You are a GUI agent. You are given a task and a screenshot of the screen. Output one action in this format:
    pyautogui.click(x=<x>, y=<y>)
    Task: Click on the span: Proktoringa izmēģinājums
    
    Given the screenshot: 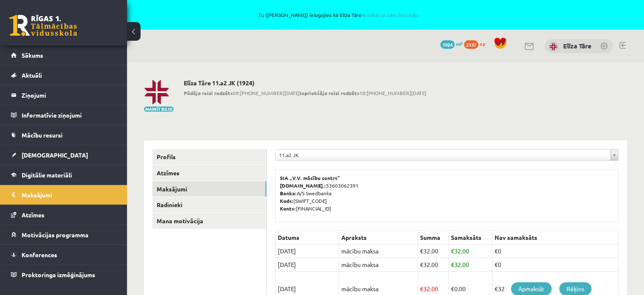 What is the action you would take?
    pyautogui.click(x=59, y=274)
    